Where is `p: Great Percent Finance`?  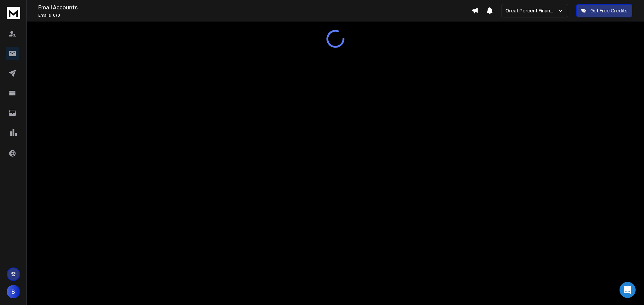
p: Great Percent Finance is located at coordinates (531, 11).